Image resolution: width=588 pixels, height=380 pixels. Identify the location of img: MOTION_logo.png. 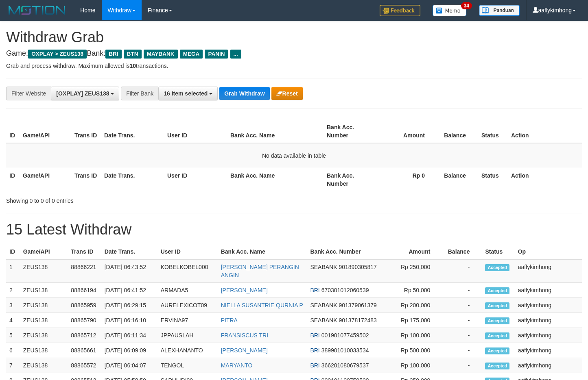
(37, 10).